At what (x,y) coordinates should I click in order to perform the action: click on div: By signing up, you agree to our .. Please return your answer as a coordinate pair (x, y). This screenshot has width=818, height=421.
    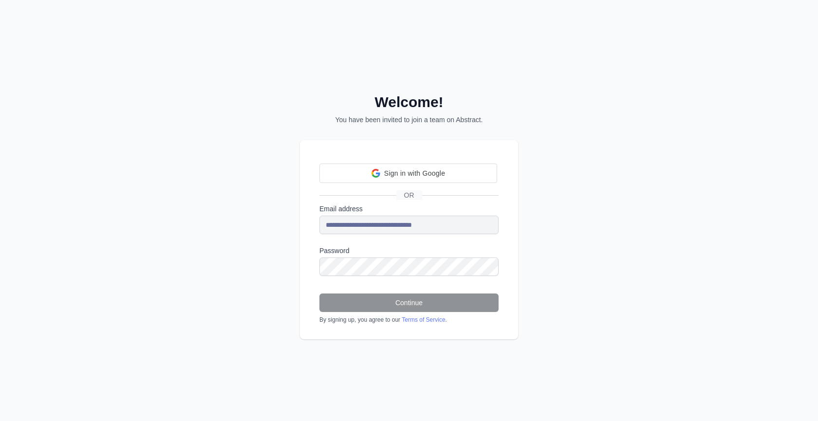
    Looking at the image, I should click on (409, 320).